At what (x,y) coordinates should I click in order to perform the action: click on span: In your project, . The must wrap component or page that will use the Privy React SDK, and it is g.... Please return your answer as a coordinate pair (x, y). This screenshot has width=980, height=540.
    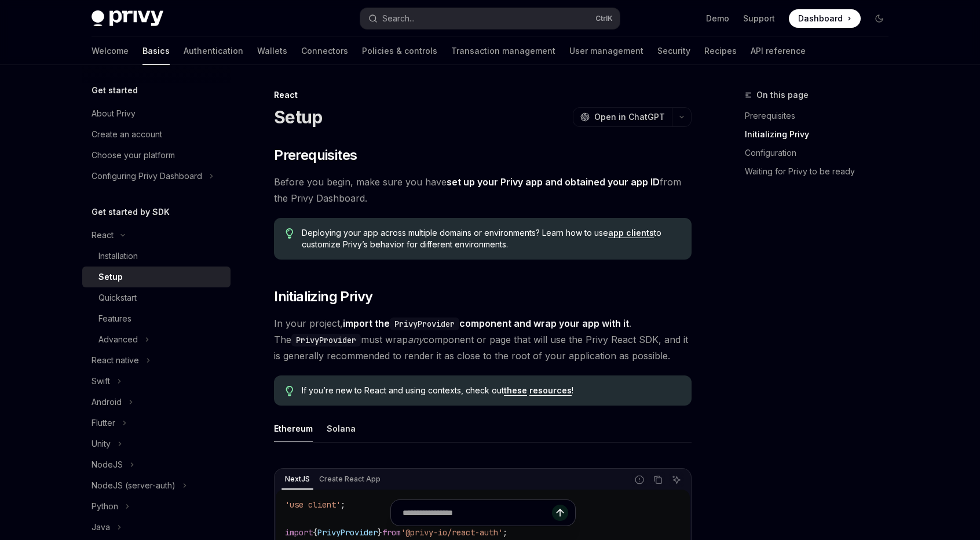
    Looking at the image, I should click on (483, 340).